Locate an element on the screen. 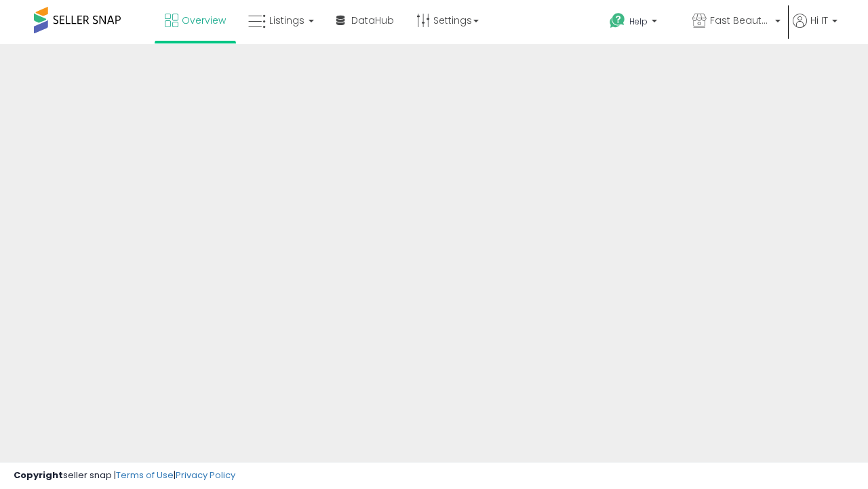 The height and width of the screenshot is (489, 868). a: Terms of Use is located at coordinates (145, 475).